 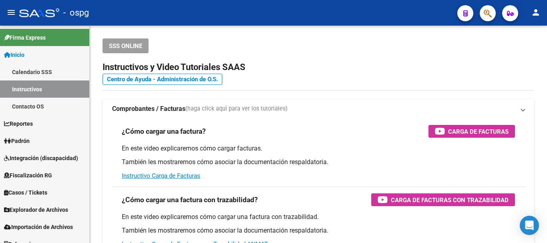 I want to click on span: Importación de Archivos, so click(x=38, y=227).